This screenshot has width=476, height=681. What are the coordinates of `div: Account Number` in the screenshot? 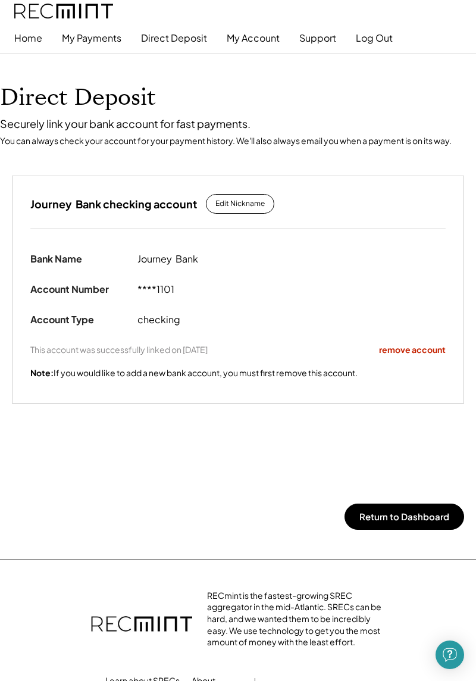 It's located at (84, 289).